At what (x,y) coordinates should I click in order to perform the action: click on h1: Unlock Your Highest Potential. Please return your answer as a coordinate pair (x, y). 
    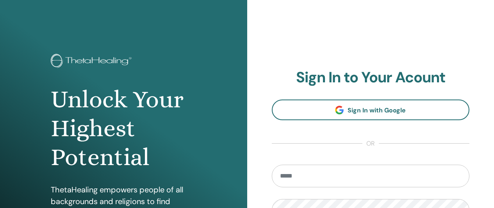
    Looking at the image, I should click on (123, 129).